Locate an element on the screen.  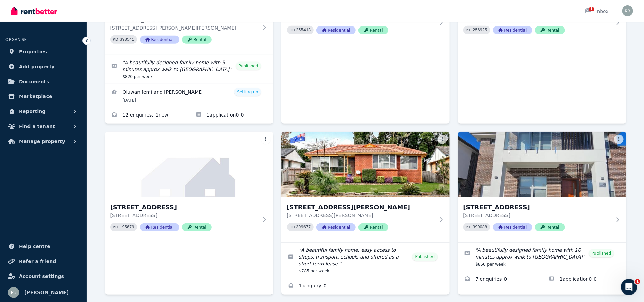
a: Add property is located at coordinates (43, 67).